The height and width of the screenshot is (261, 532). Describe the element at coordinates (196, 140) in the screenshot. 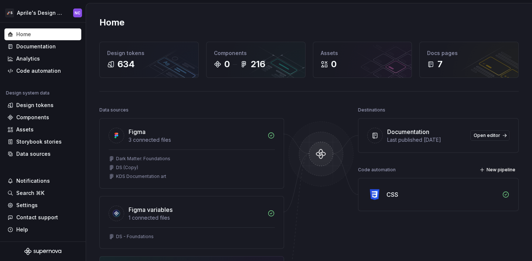

I see `div: 3 connected files` at that location.